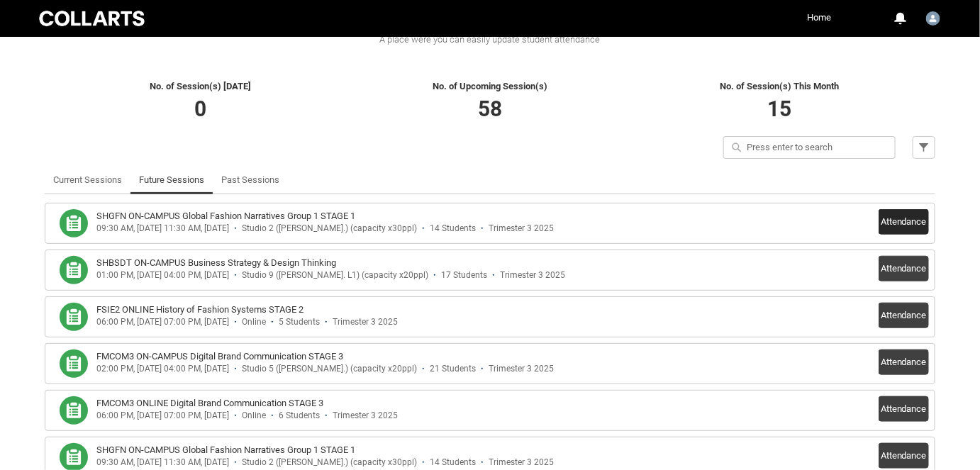 This screenshot has height=470, width=980. What do you see at coordinates (299, 416) in the screenshot?
I see `div: 6 Students` at bounding box center [299, 416].